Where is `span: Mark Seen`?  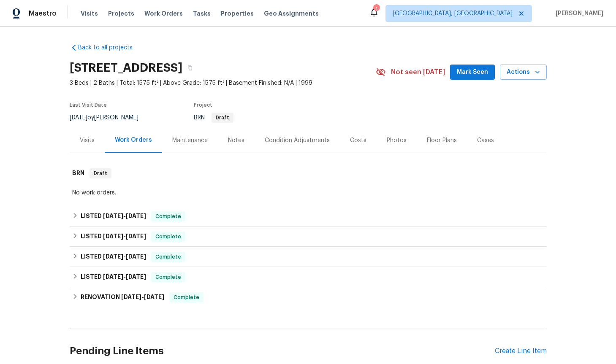
span: Mark Seen is located at coordinates (473, 72).